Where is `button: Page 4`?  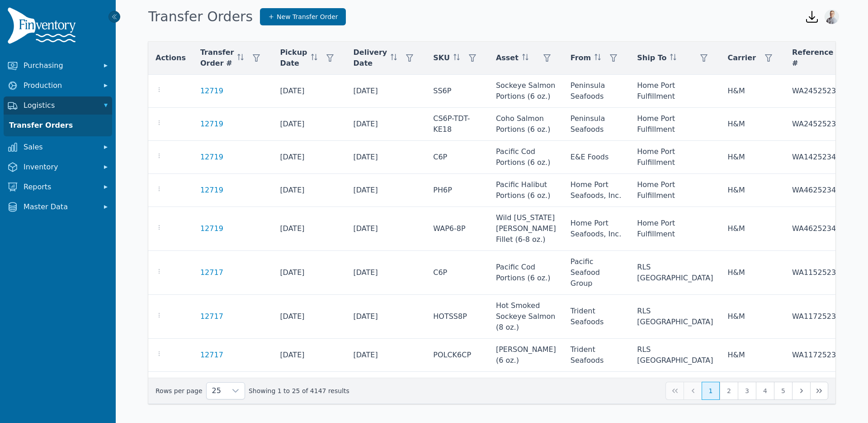 button: Page 4 is located at coordinates (765, 390).